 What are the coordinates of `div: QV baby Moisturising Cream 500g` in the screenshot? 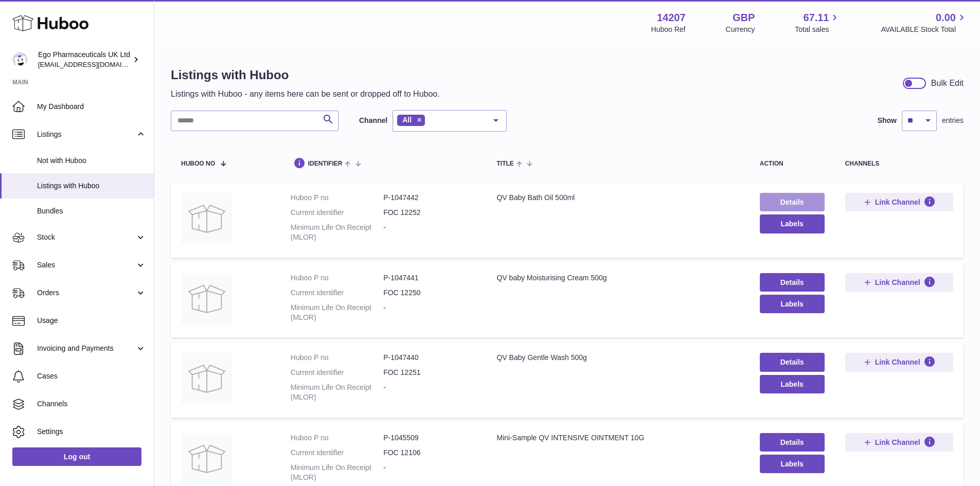 It's located at (618, 278).